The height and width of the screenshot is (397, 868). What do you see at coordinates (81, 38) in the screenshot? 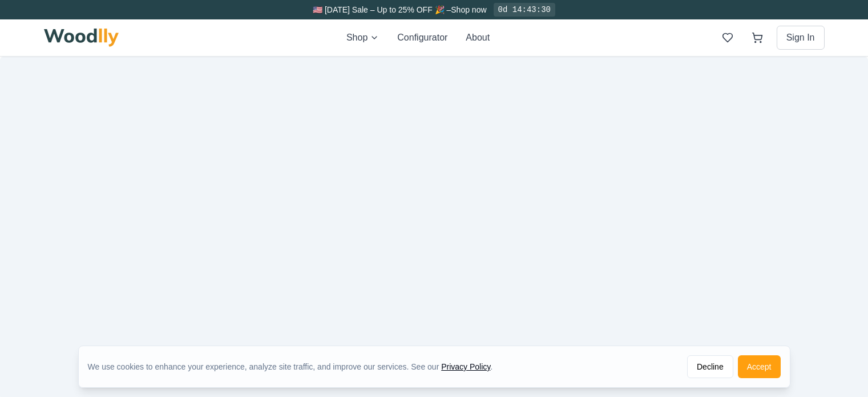
I see `img: Woodlly` at bounding box center [81, 38].